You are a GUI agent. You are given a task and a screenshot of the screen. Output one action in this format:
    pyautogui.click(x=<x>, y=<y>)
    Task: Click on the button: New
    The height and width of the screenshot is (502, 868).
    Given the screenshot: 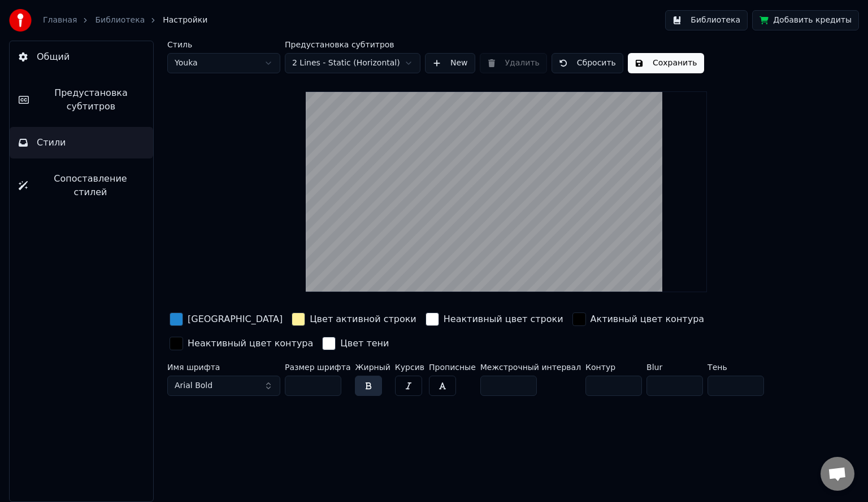 What is the action you would take?
    pyautogui.click(x=449, y=63)
    